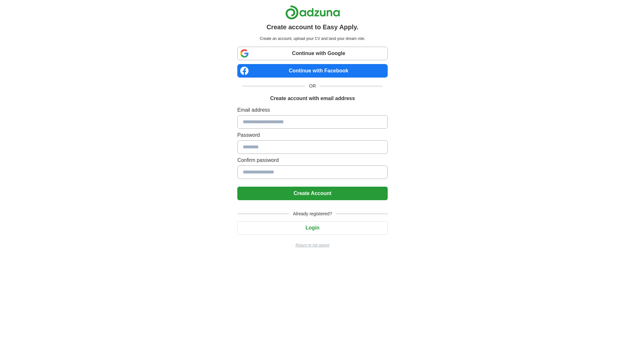 Image resolution: width=625 pixels, height=364 pixels. What do you see at coordinates (313, 27) in the screenshot?
I see `h1: Create account to Easy Apply.` at bounding box center [313, 27].